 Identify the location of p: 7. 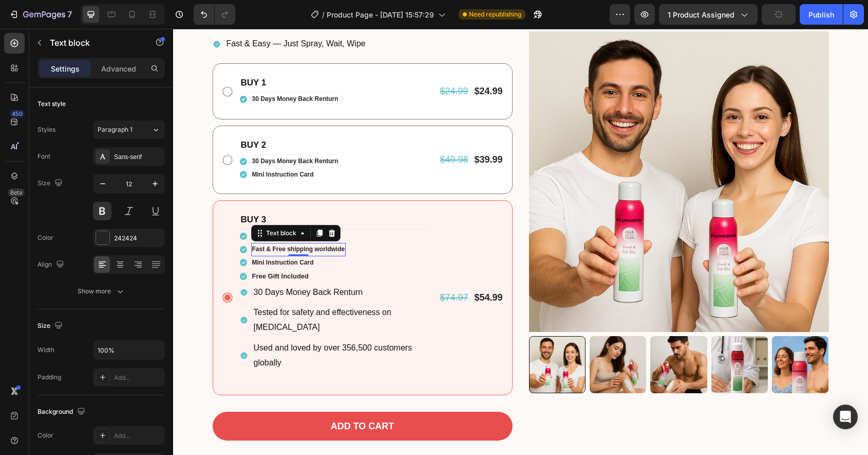
(69, 15).